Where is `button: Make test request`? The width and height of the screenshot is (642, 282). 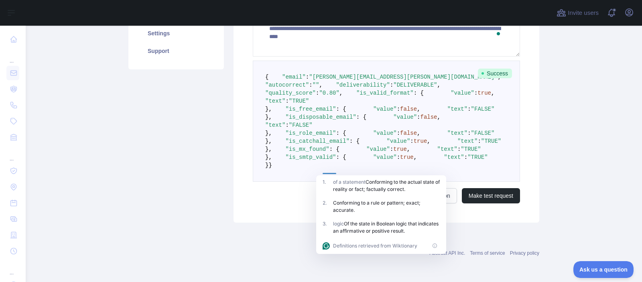
button: Make test request is located at coordinates (491, 196).